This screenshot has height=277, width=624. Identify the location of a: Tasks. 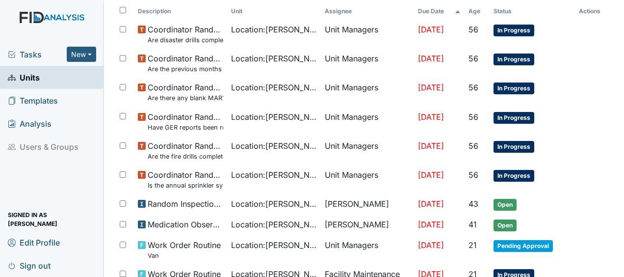
(37, 54).